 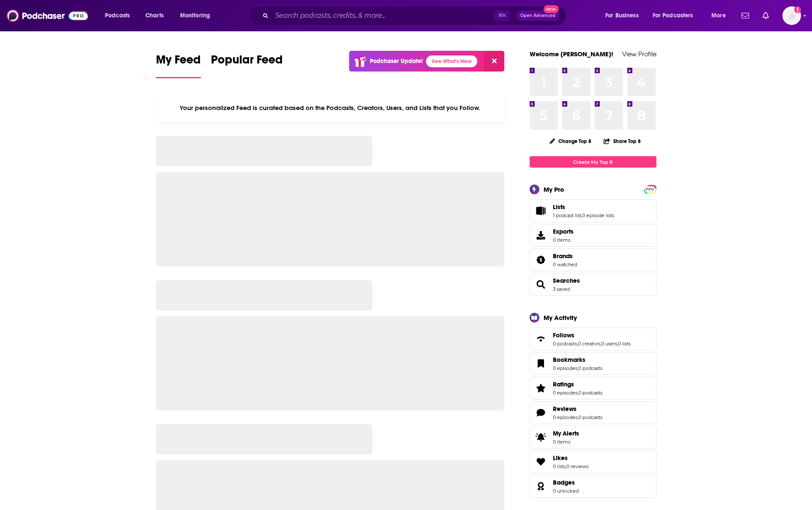 What do you see at coordinates (538, 16) in the screenshot?
I see `button: Open AdvancedNew` at bounding box center [538, 16].